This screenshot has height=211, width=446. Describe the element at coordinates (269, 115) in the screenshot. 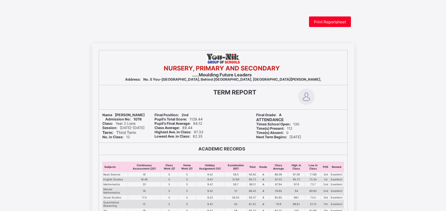

I see `span: A` at that location.